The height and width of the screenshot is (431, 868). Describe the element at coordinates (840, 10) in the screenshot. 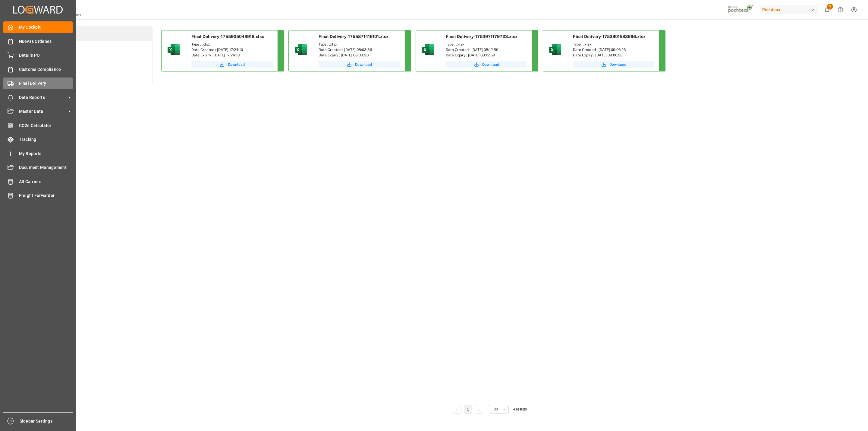

I see `button: Help Center` at that location.